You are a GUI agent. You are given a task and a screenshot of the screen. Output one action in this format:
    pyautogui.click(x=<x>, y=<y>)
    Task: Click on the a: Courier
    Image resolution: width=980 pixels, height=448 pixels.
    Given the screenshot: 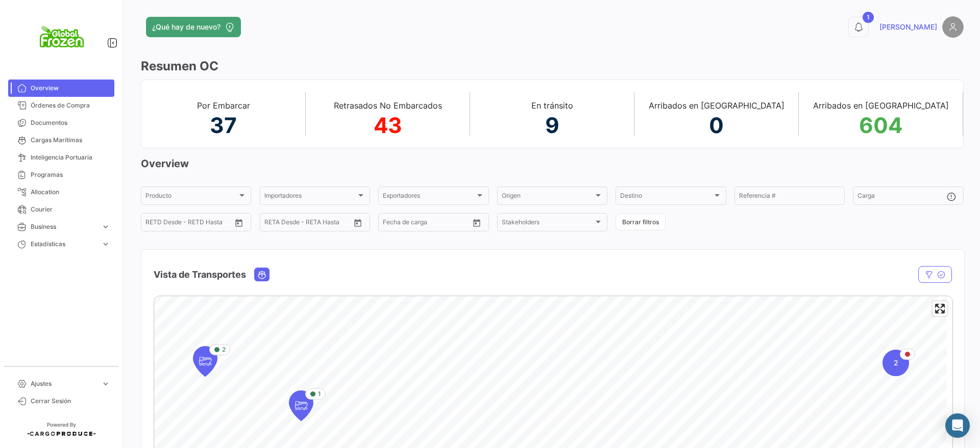 What is the action you would take?
    pyautogui.click(x=61, y=209)
    